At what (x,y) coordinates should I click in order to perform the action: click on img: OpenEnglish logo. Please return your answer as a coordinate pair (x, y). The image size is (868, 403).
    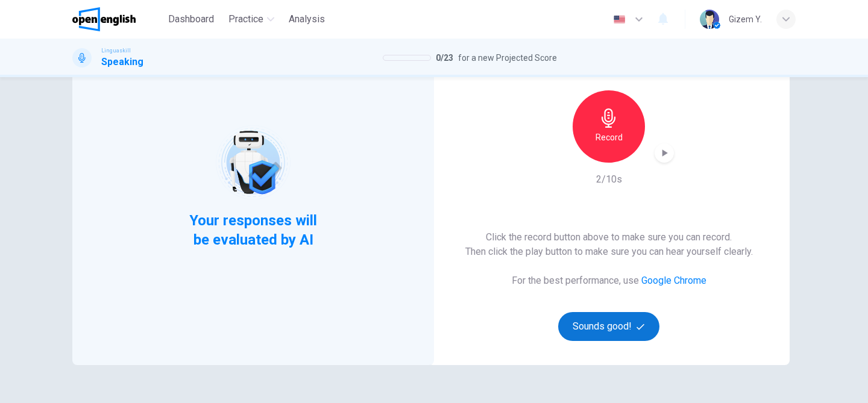
    Looking at the image, I should click on (104, 19).